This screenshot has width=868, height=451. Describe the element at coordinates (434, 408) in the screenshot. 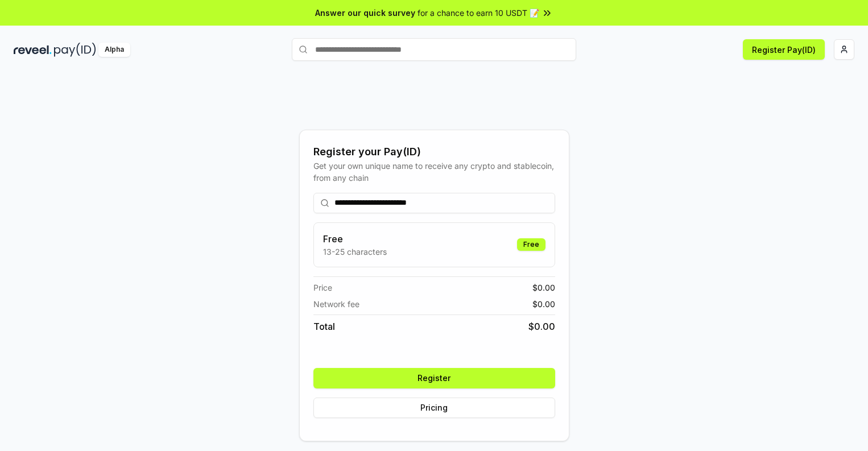

I see `button: Pricing` at that location.